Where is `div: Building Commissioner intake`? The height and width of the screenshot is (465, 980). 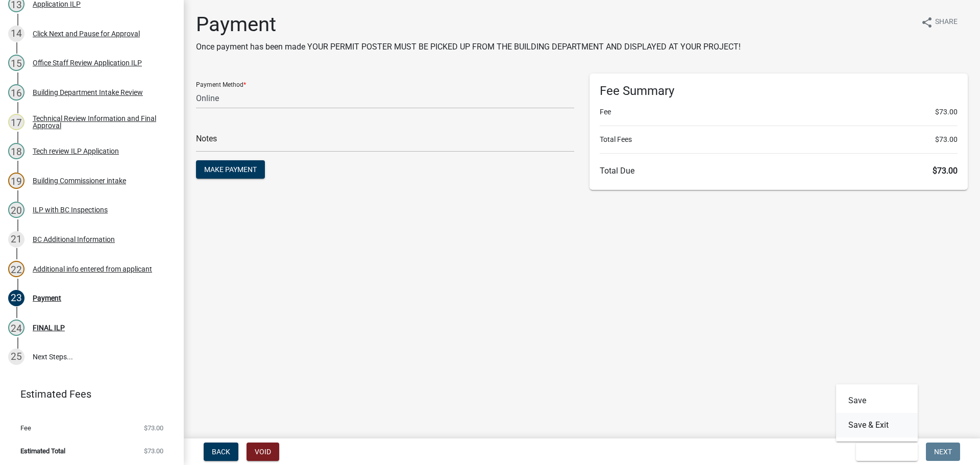 div: Building Commissioner intake is located at coordinates (79, 181).